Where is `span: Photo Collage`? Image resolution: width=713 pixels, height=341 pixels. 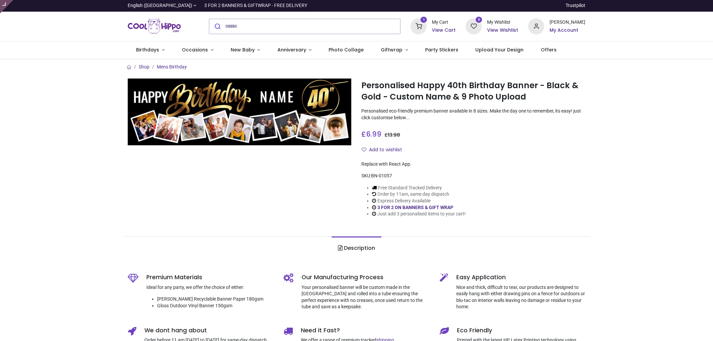 span: Photo Collage is located at coordinates (346, 50).